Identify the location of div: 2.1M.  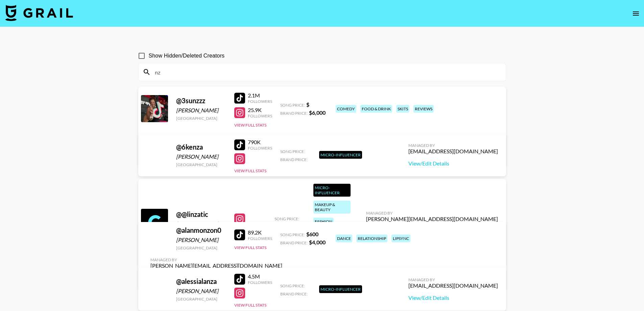
(260, 95).